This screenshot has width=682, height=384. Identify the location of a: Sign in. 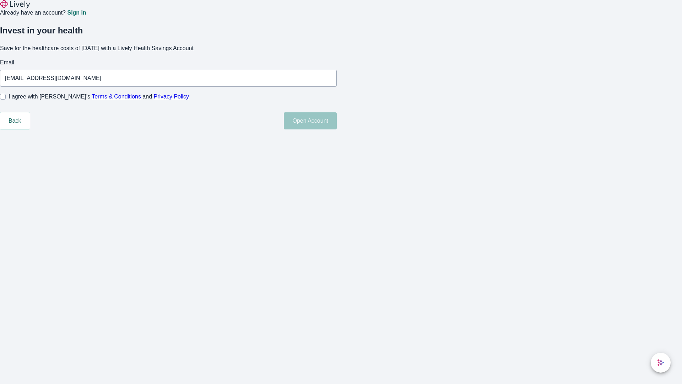
(76, 13).